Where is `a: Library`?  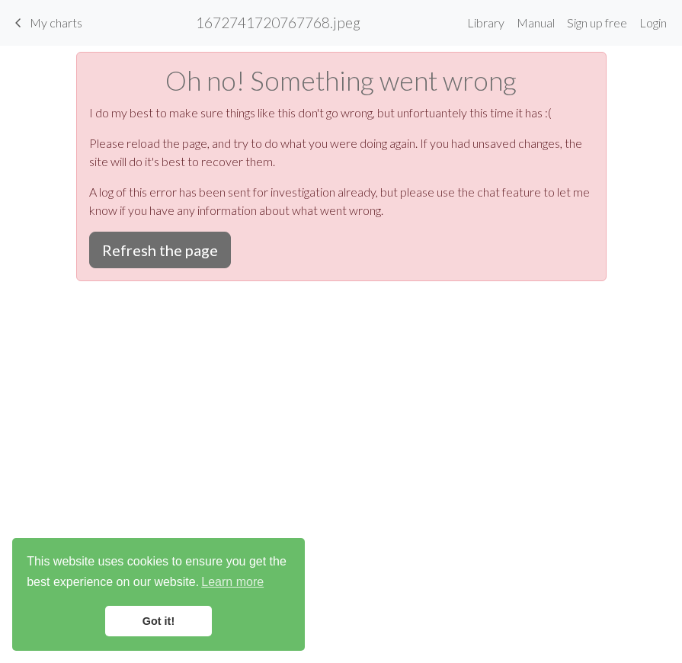
a: Library is located at coordinates (485, 23).